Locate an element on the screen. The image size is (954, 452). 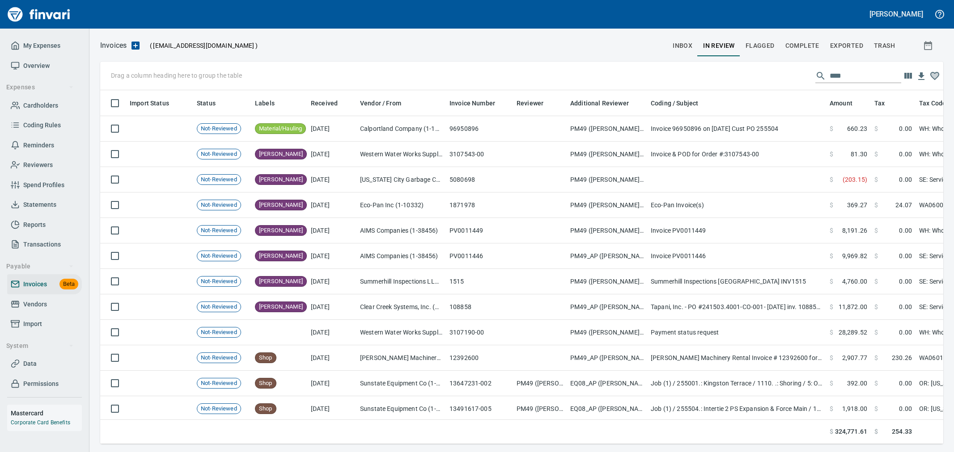
span: 9,969.82 is located at coordinates (854, 256).